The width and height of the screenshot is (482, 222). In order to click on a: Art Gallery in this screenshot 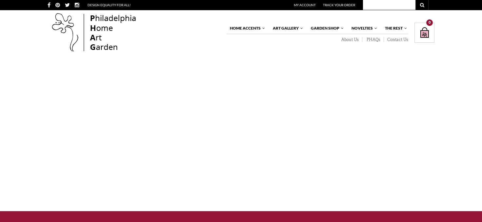, I will do `click(287, 28)`.